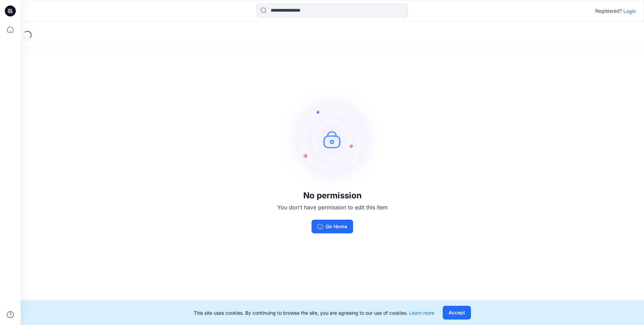 The height and width of the screenshot is (325, 644). What do you see at coordinates (457, 313) in the screenshot?
I see `button: Accept` at bounding box center [457, 313].